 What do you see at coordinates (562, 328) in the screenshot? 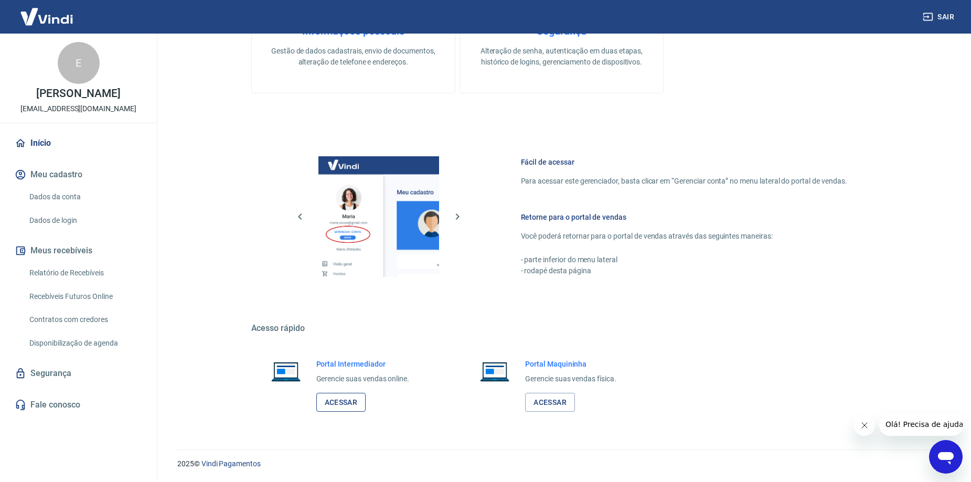
I see `h5: Acesso rápido` at bounding box center [562, 328].